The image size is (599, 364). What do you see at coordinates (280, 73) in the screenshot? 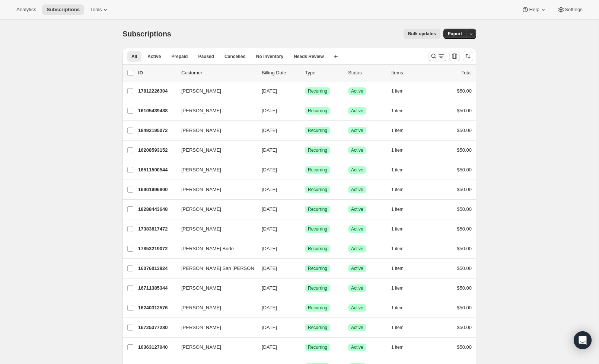
I see `p: Billing Date` at bounding box center [280, 73].